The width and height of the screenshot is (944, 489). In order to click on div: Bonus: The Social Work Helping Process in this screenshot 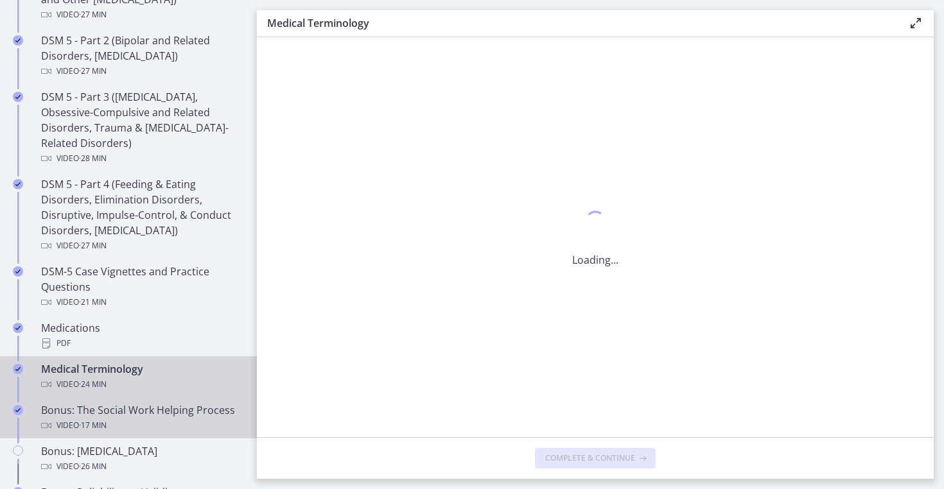, I will do `click(141, 418)`.